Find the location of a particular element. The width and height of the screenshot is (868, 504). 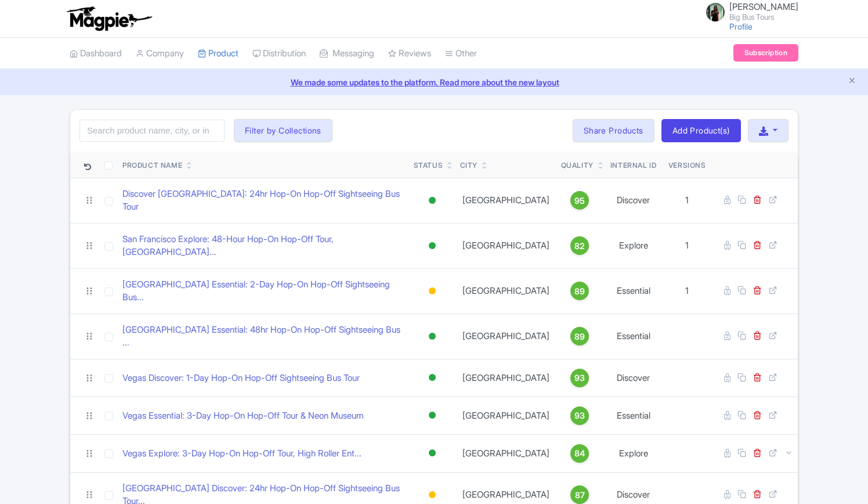

div: City is located at coordinates (468, 165).